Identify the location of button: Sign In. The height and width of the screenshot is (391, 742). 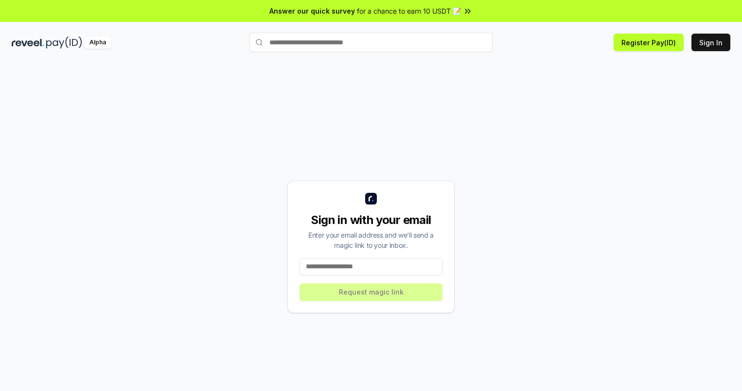
(711, 42).